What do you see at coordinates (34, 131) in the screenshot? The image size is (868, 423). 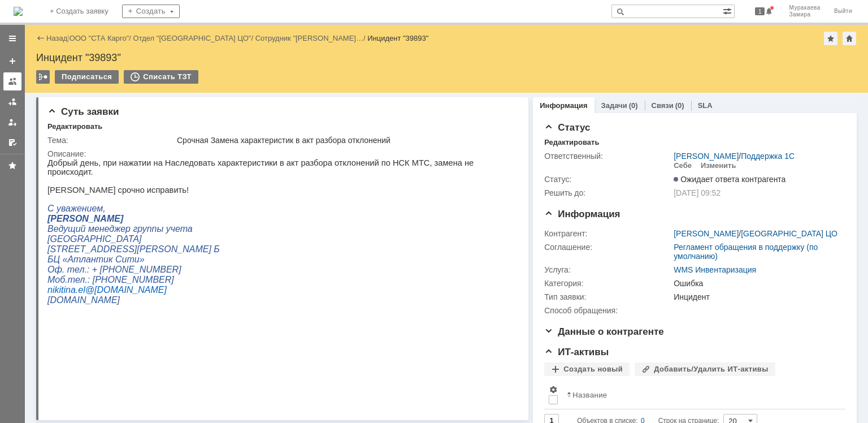 I see `span: el` at bounding box center [34, 131].